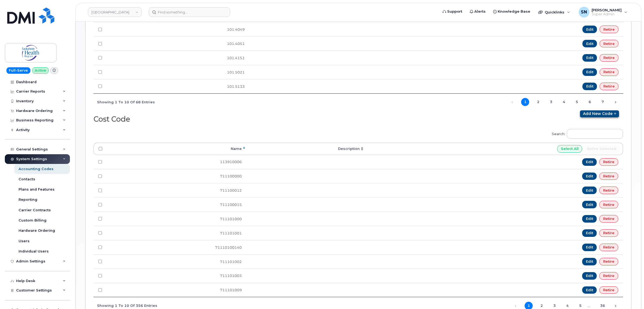 Image resolution: width=644 pixels, height=309 pixels. I want to click on a: 2, so click(538, 102).